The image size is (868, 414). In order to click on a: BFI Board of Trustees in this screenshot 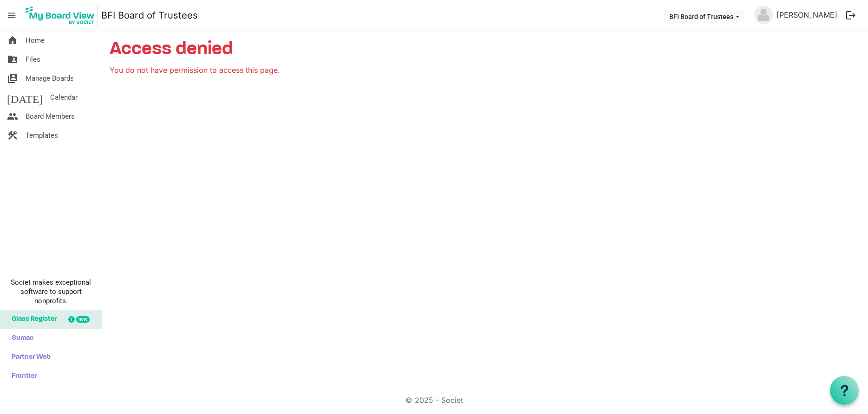, I will do `click(149, 16)`.